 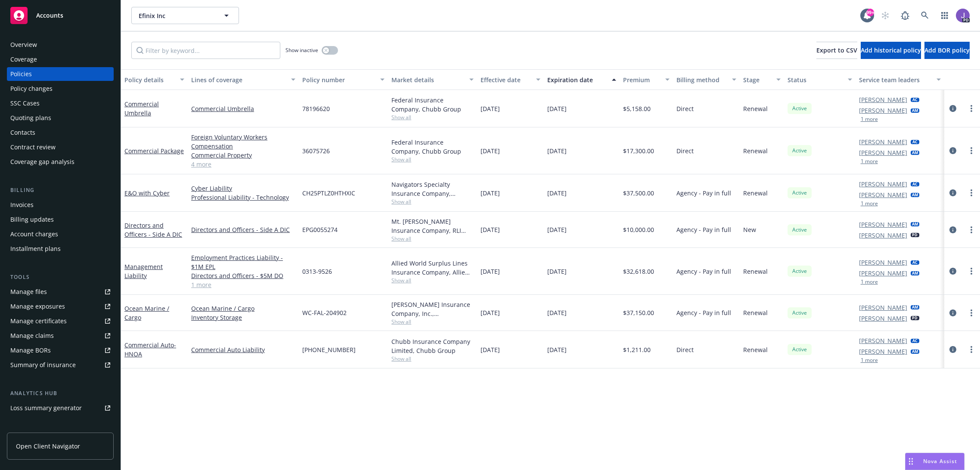 What do you see at coordinates (971, 313) in the screenshot?
I see `a: more` at bounding box center [971, 313].